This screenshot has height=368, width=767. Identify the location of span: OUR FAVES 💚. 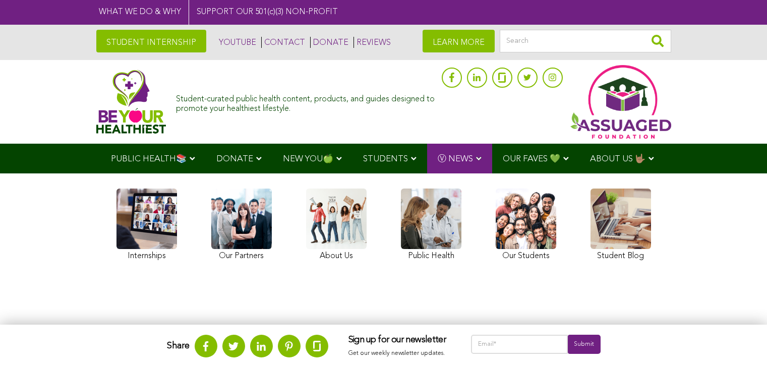
(532, 159).